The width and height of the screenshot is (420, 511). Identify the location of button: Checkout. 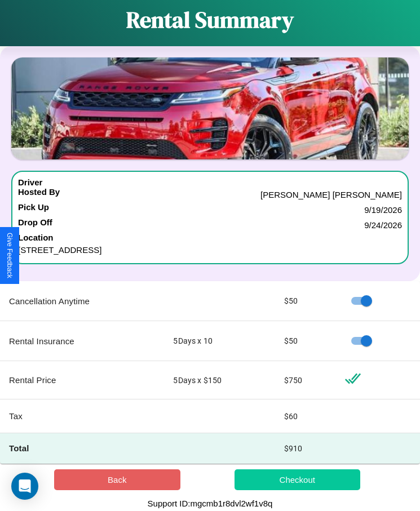
(298, 479).